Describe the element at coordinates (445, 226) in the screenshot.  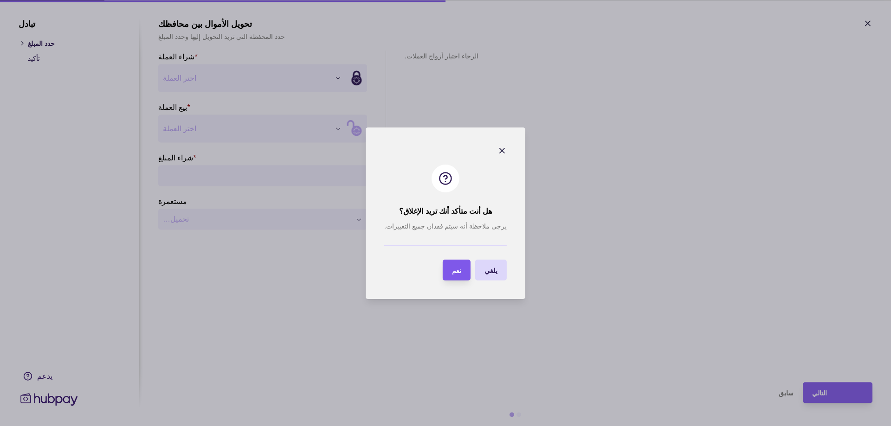
I see `font: يرجى ملاحظة أنه سيتم فقدان جميع التغييرات.` at that location.